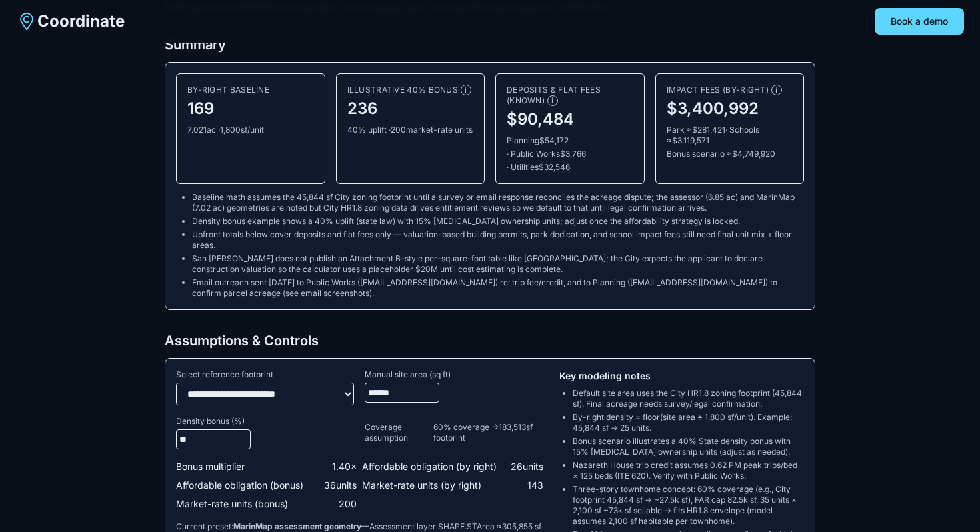 This screenshot has height=532, width=980. Describe the element at coordinates (27, 21) in the screenshot. I see `img: Coordinate` at that location.